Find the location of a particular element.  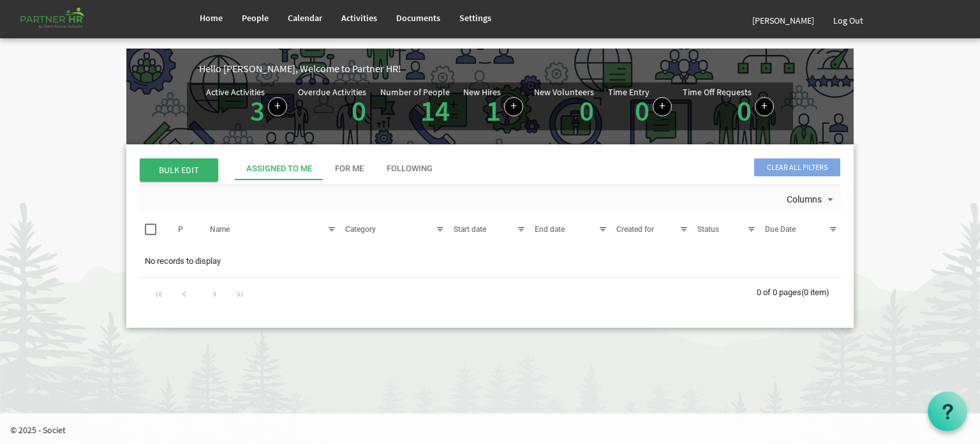

a: Create a new time off request is located at coordinates (765, 107).